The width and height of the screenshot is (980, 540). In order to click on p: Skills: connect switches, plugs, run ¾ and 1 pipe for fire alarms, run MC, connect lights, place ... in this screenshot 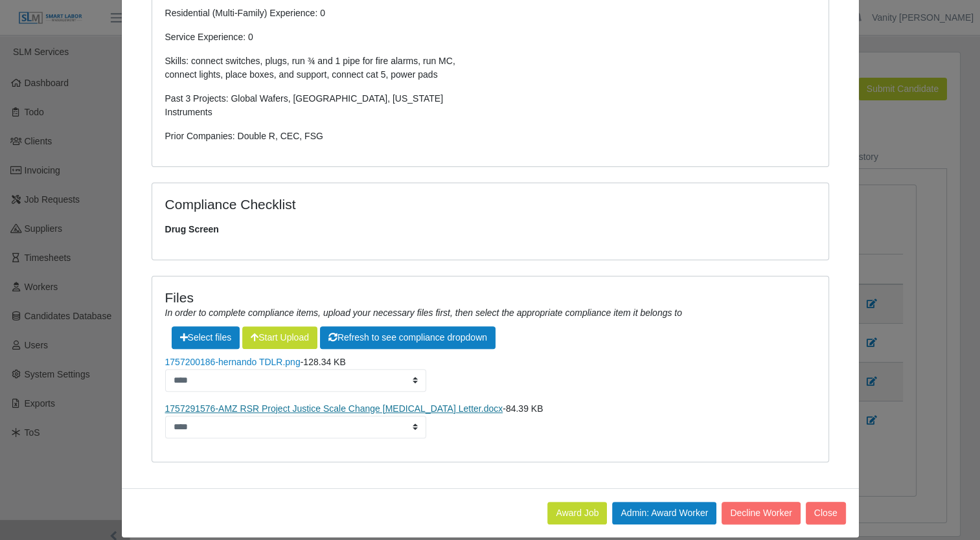, I will do `click(322, 68)`.